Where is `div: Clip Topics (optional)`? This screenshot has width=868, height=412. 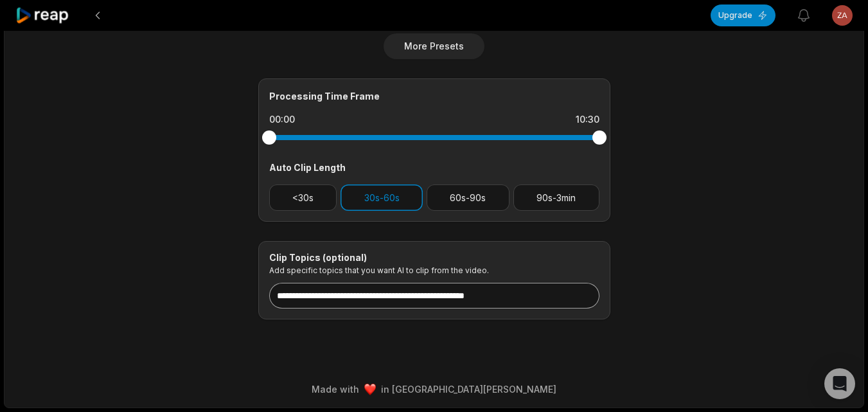
div: Clip Topics (optional) is located at coordinates (435, 258).